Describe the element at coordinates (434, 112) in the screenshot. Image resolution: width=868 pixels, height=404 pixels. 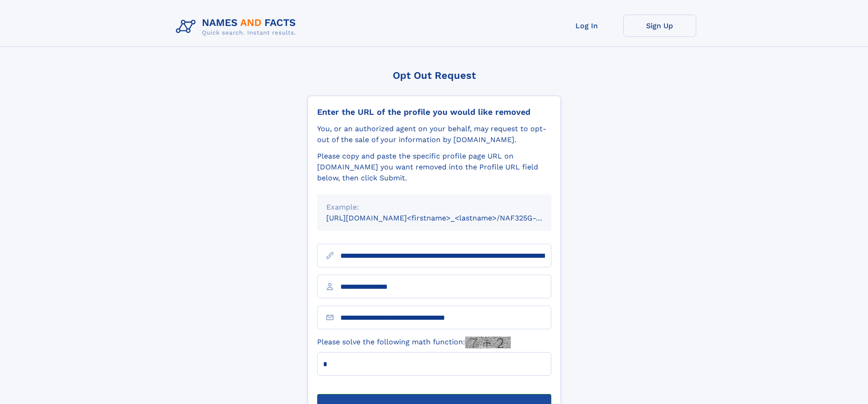
I see `div: Enter the URL of the profile you would like removed` at that location.